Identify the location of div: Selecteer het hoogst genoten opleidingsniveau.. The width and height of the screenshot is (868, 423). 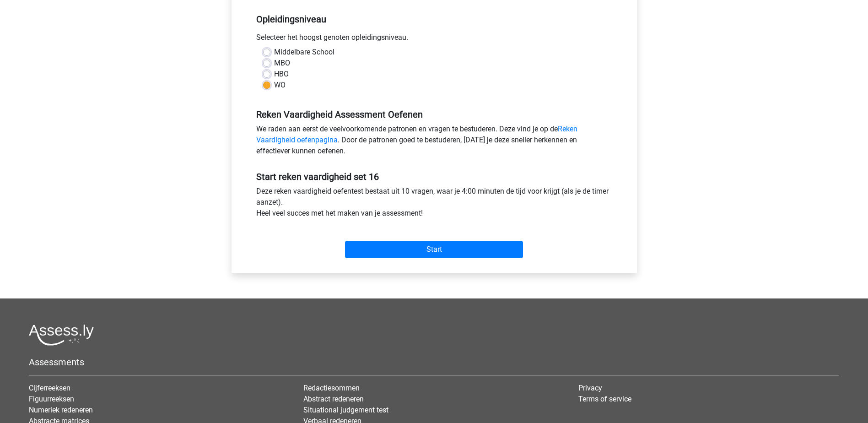
(434, 39).